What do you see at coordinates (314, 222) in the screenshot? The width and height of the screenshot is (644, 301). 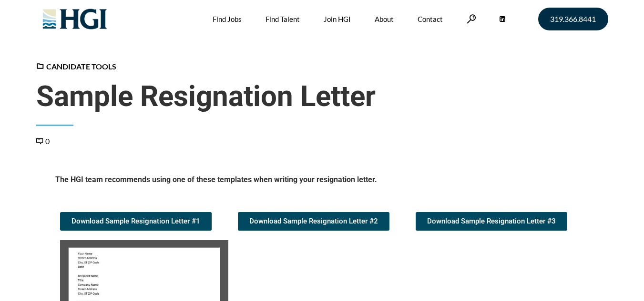 I see `a: Download Sample Resignation Letter #2` at bounding box center [314, 222].